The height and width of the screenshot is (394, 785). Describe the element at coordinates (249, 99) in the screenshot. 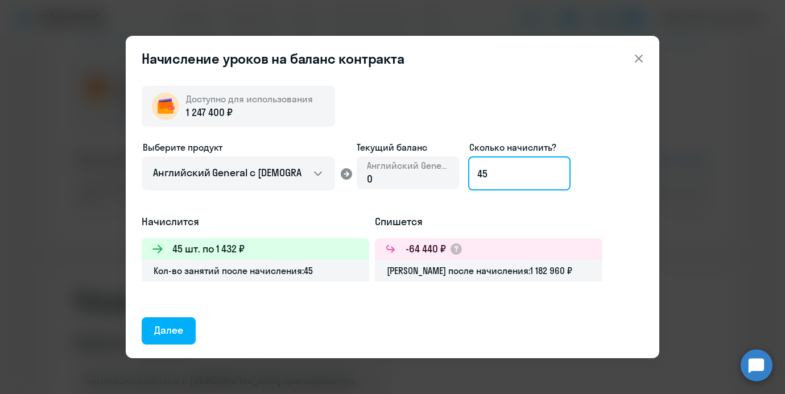

I see `span: Доступно для использования` at that location.